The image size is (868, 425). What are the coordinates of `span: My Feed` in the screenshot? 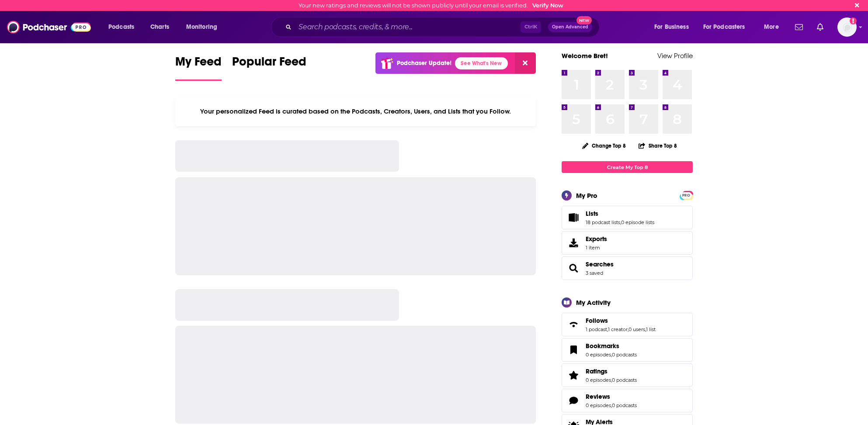 It's located at (198, 64).